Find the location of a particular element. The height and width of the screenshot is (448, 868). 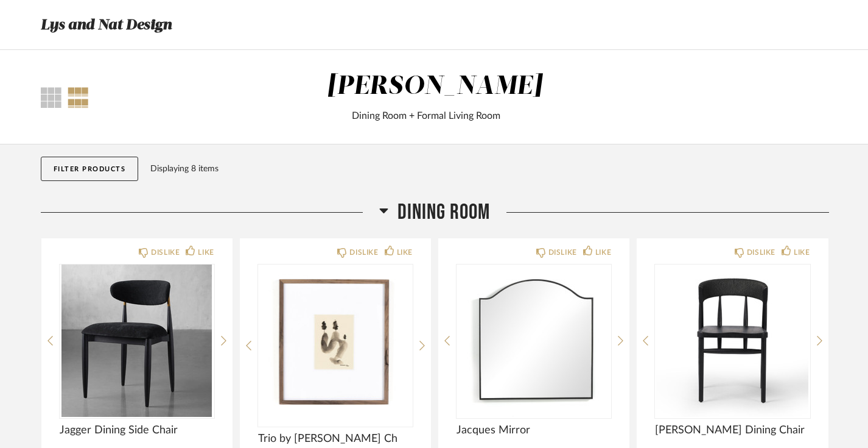

div: 0 is located at coordinates (336, 340).